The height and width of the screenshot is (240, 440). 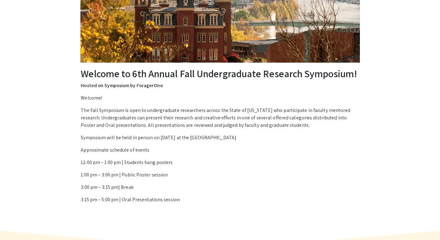 I want to click on p: 3:00 pm – 3:15 pm| Break, so click(x=220, y=188).